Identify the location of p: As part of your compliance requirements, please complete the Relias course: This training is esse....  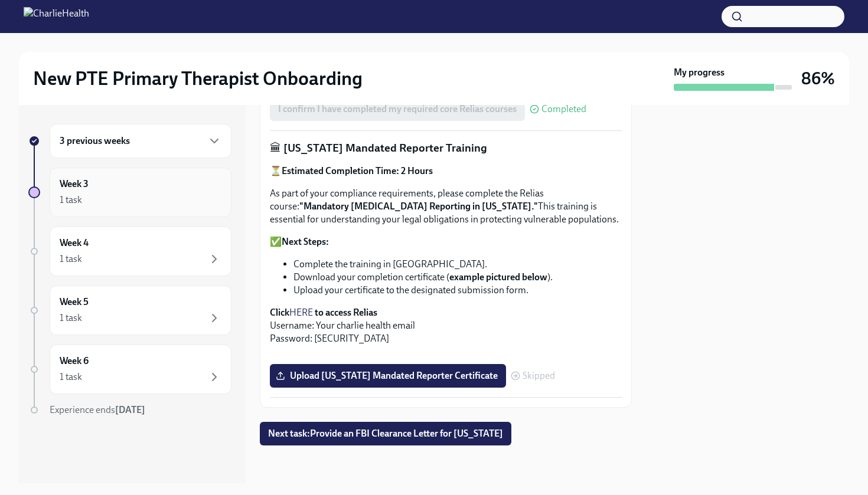
(446, 206).